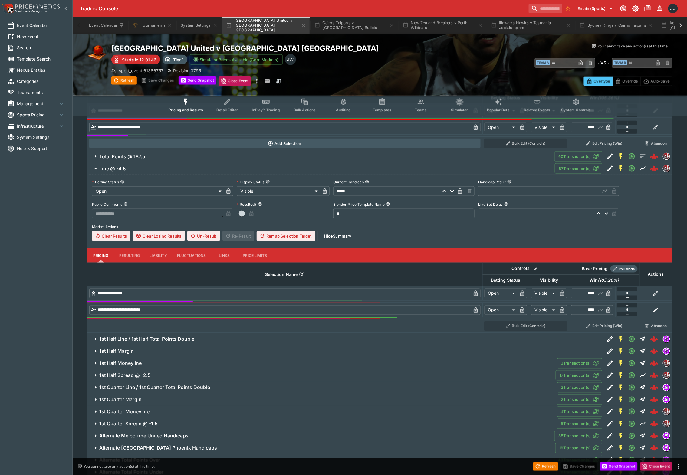 This screenshot has width=687, height=475. Describe the element at coordinates (105, 182) in the screenshot. I see `p: Betting Status` at that location.